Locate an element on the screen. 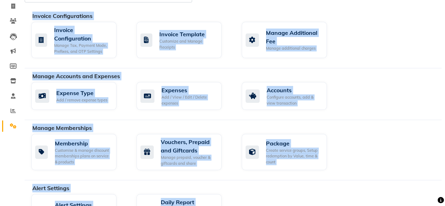  div: Package is located at coordinates (294, 143).